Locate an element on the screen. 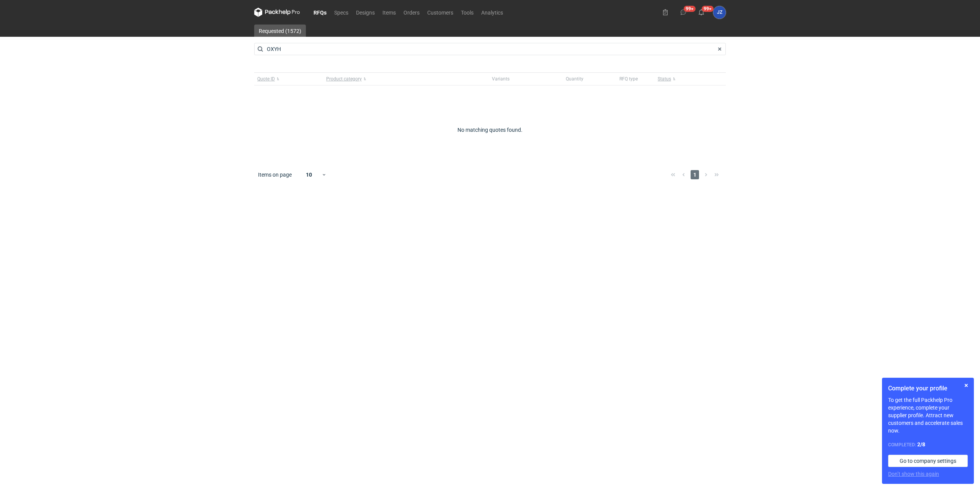 This screenshot has width=980, height=490. div: No matching quotes found. is located at coordinates (490, 130).